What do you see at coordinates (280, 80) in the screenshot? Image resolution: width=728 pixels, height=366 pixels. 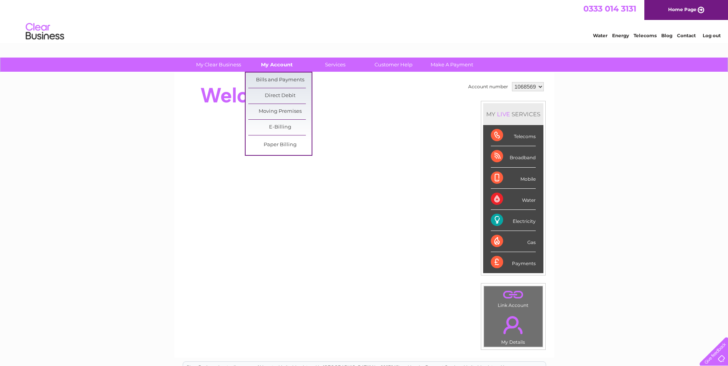 I see `a: Bills and Payments` at bounding box center [280, 80].